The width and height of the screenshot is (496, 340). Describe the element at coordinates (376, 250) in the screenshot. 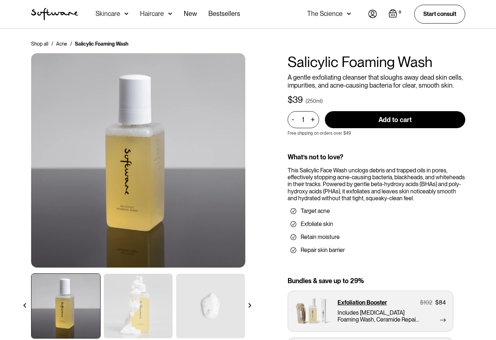

I see `li: Repair skin barrier` at that location.